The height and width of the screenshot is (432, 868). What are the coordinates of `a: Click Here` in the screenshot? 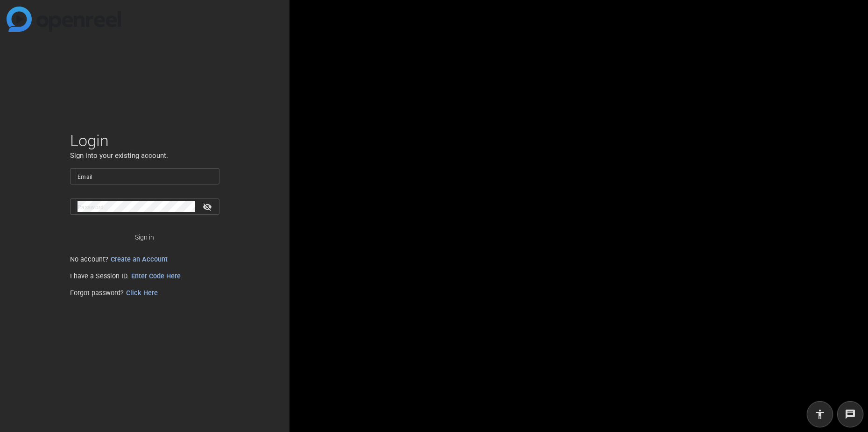 It's located at (142, 293).